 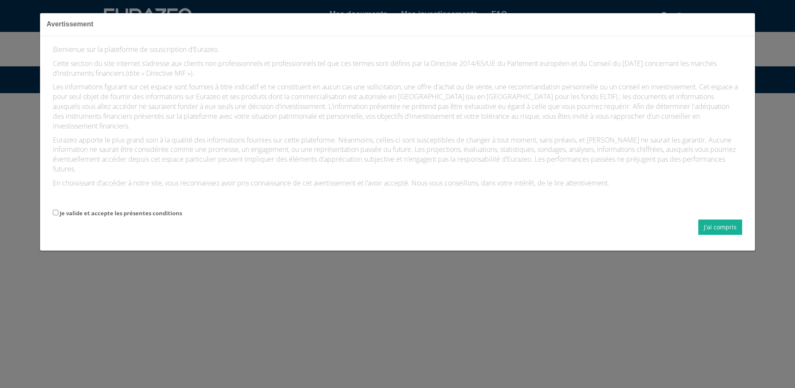 I want to click on p: Bienvenue sur la plateforme de souscription d’Eurazeo., so click(x=397, y=49).